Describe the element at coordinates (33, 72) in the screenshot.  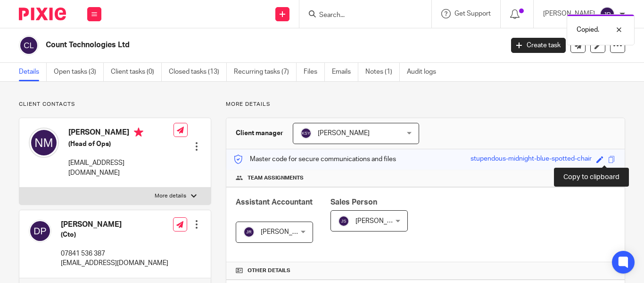
I see `a: Details` at that location.